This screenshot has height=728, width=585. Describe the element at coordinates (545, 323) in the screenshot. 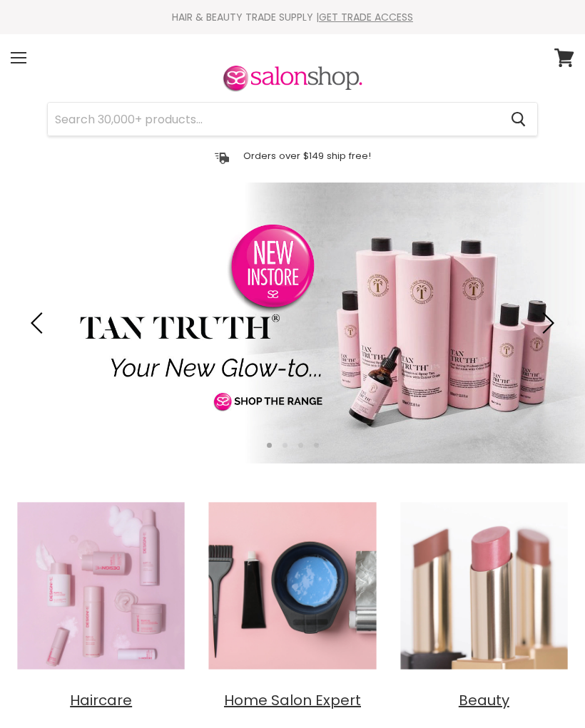

I see `button: Next` at that location.